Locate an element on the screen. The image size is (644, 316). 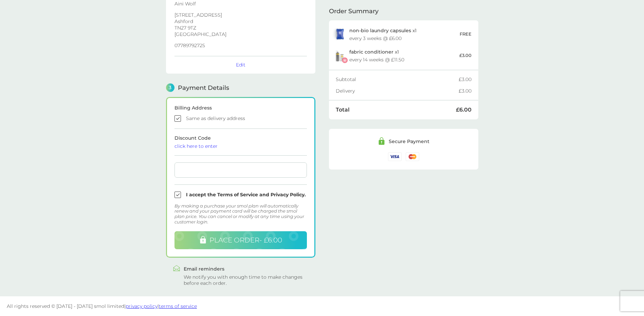
p: 07789792725 is located at coordinates (241, 46).